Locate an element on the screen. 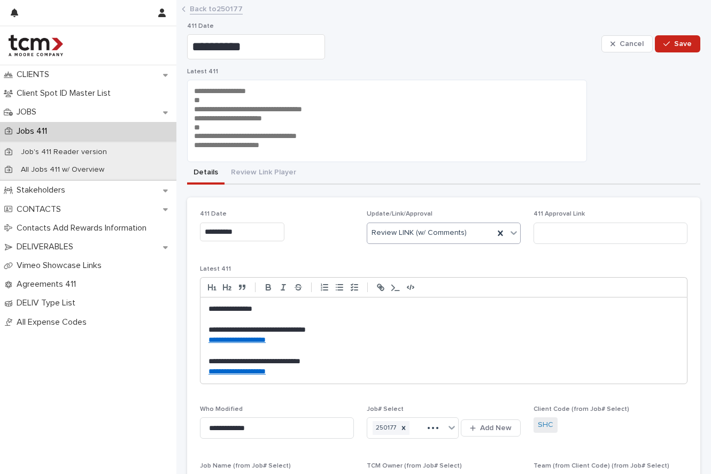 The width and height of the screenshot is (711, 474). button: Review Link Player is located at coordinates (264, 173).